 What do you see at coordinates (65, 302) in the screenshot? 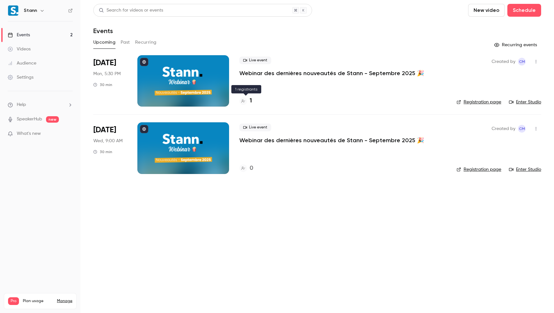
I see `a: Manage` at bounding box center [65, 302].